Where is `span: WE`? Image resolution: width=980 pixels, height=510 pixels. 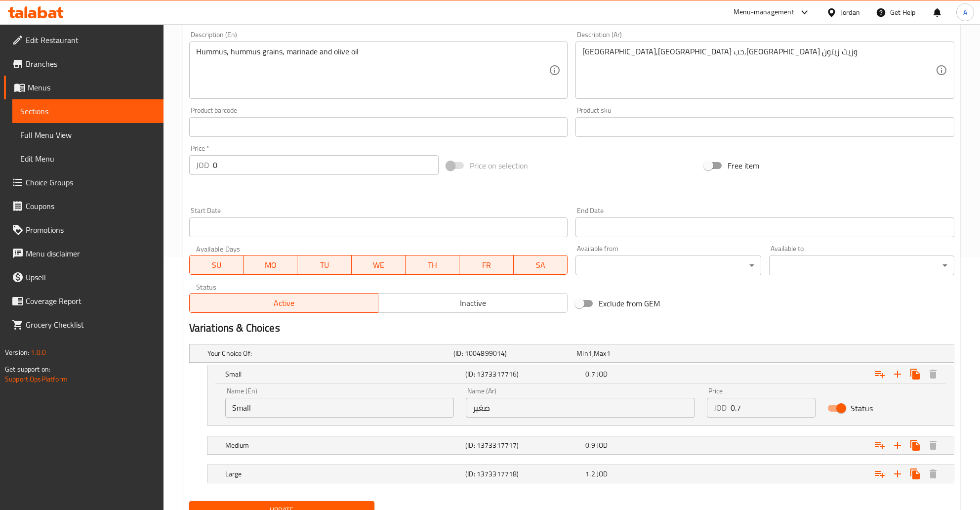
span: WE is located at coordinates (379, 265).